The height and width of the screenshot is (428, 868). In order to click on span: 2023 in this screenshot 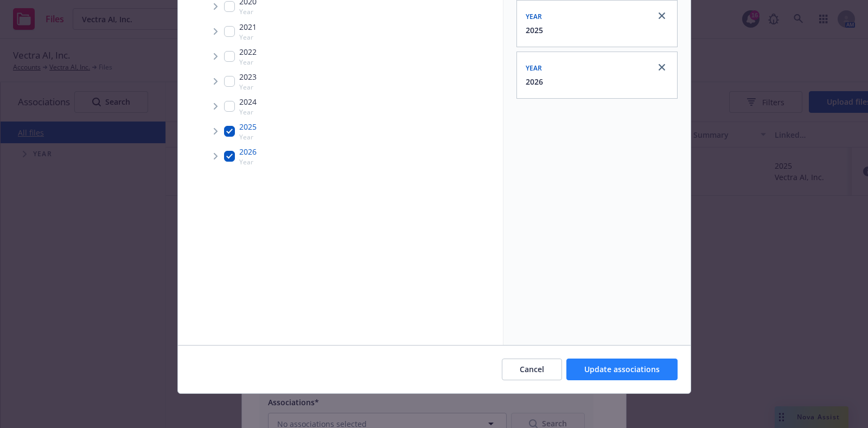, I will do `click(248, 77)`.